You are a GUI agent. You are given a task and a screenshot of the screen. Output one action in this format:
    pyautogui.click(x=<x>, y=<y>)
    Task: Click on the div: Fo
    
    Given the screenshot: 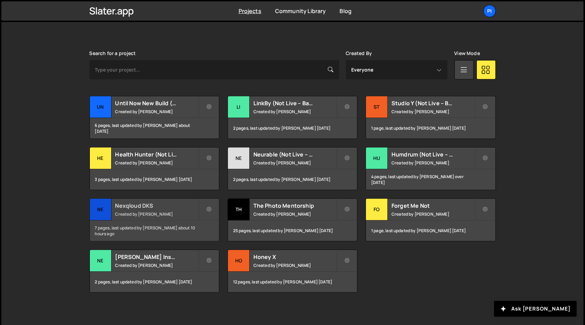 What is the action you would take?
    pyautogui.click(x=376, y=210)
    